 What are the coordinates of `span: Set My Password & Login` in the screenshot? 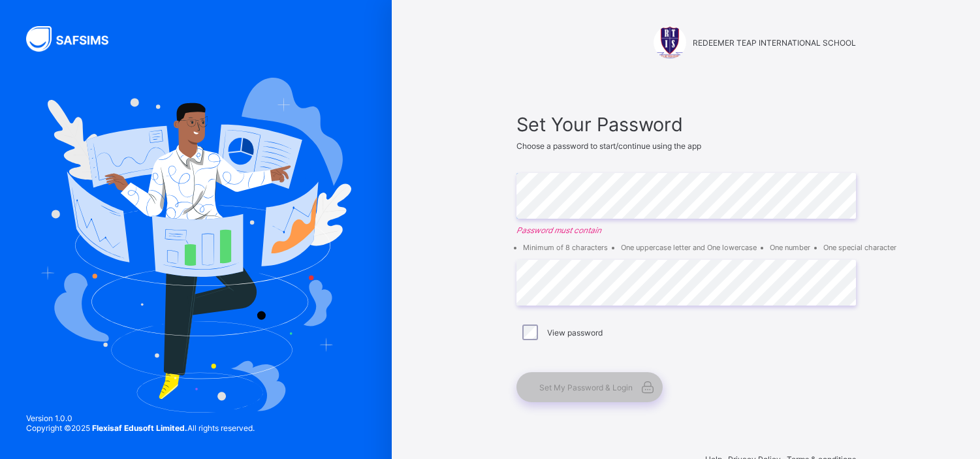 It's located at (586, 387).